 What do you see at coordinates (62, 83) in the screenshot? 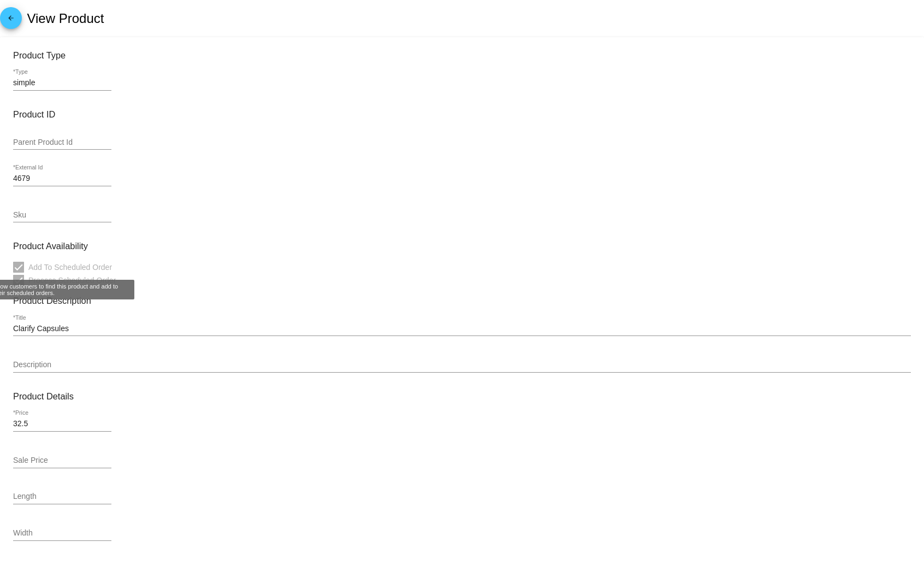
I see `input: *Type` at bounding box center [62, 83].